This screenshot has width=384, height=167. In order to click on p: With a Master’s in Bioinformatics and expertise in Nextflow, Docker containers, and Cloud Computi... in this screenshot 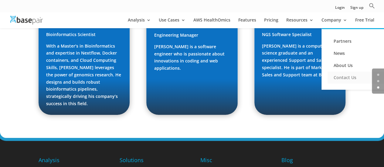, I will do `click(84, 75)`.